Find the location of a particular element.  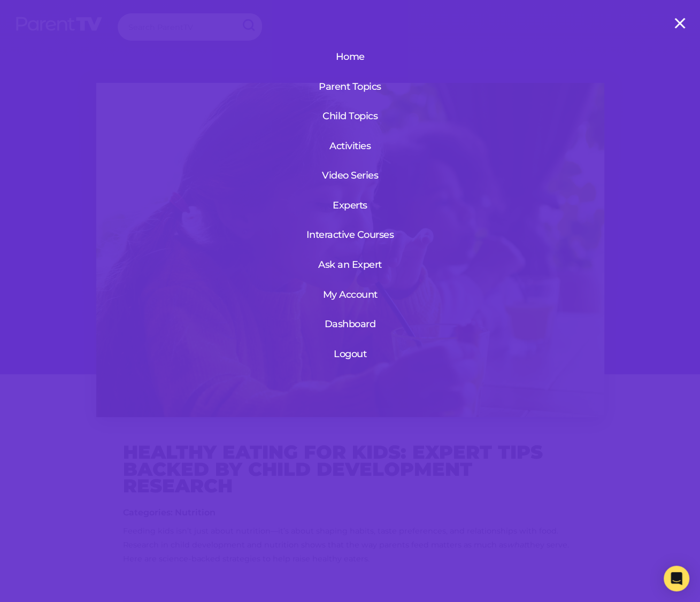

a: Parent Topics is located at coordinates (350, 87).